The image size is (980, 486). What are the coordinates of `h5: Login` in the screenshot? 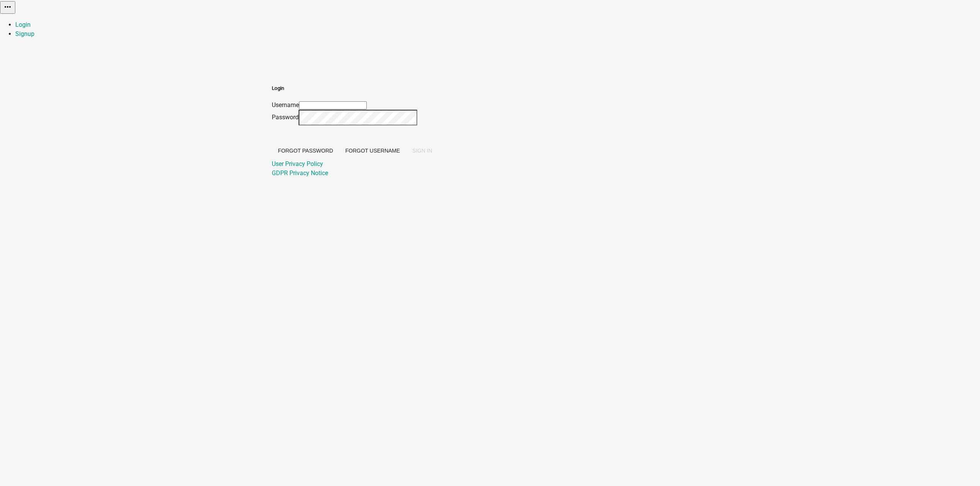 It's located at (355, 88).